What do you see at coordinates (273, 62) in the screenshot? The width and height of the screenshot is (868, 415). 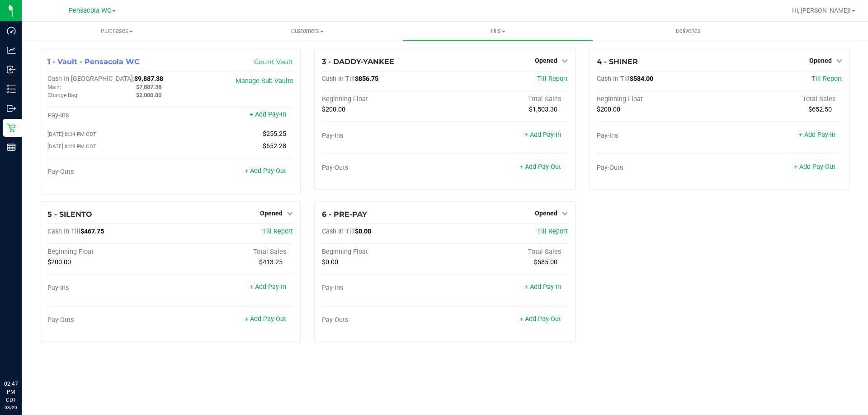 I see `a: Count Vault` at bounding box center [273, 62].